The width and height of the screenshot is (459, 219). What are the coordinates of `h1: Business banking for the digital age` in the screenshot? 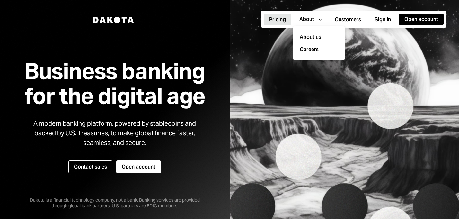 It's located at (115, 84).